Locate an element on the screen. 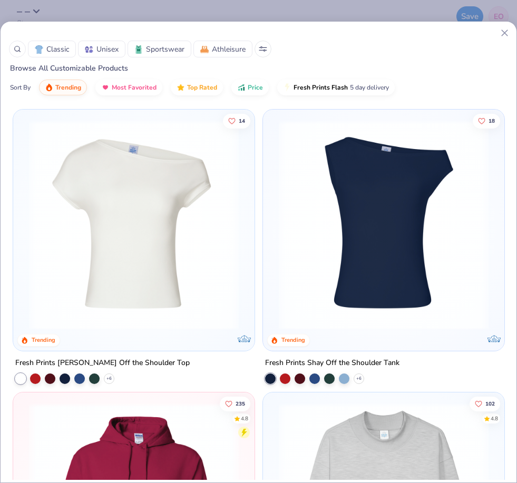 This screenshot has width=517, height=483. span: Classic is located at coordinates (57, 49).